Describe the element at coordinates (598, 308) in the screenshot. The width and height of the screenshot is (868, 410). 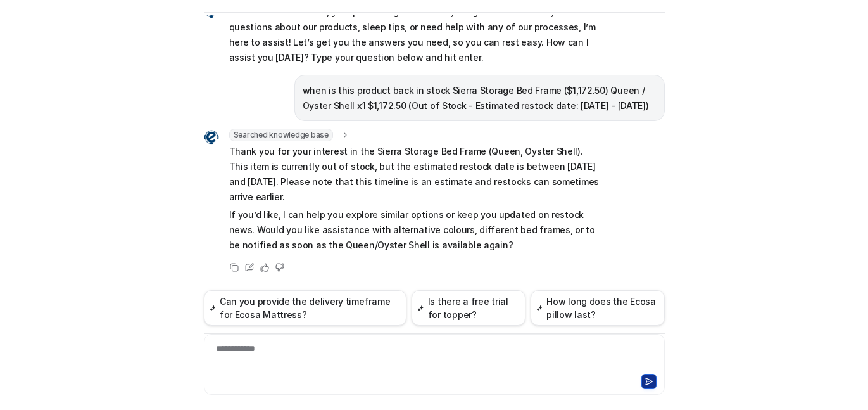
I see `button: How long does the Ecosa pillow last?` at that location.